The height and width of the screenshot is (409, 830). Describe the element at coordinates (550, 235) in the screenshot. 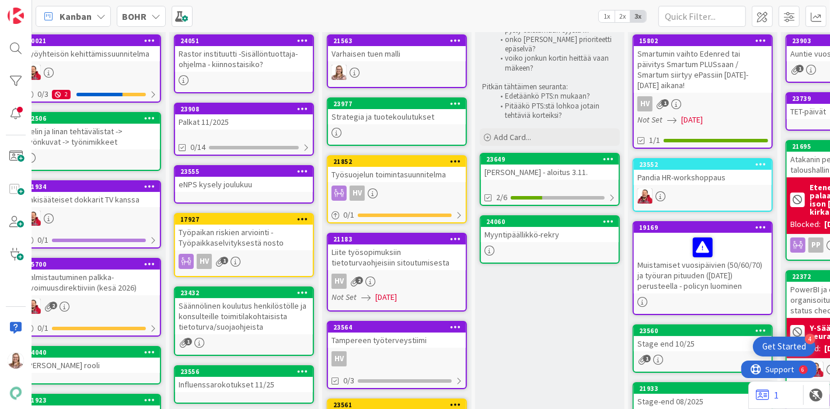

I see `div: Myyntipäällikkö-rekry` at that location.